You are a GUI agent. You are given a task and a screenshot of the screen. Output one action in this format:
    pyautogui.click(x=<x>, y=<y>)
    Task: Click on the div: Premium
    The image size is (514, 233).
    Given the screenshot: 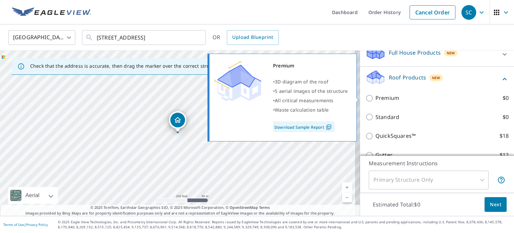 What is the action you would take?
    pyautogui.click(x=311, y=66)
    